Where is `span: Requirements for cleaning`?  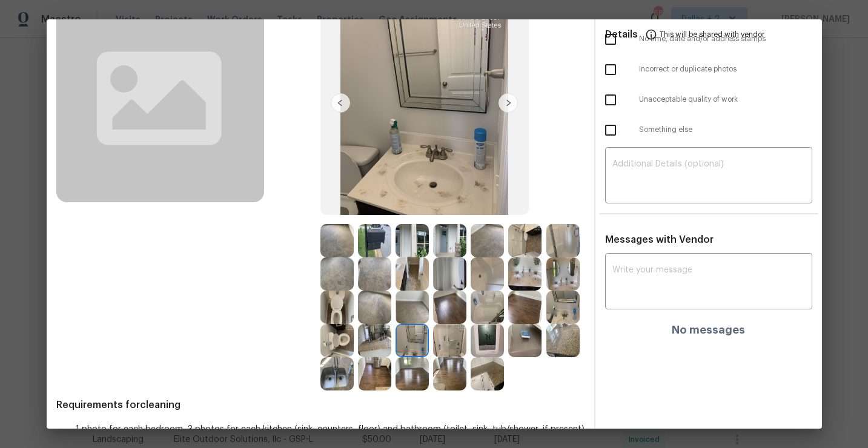 span: Requirements for cleaning is located at coordinates (320, 405).